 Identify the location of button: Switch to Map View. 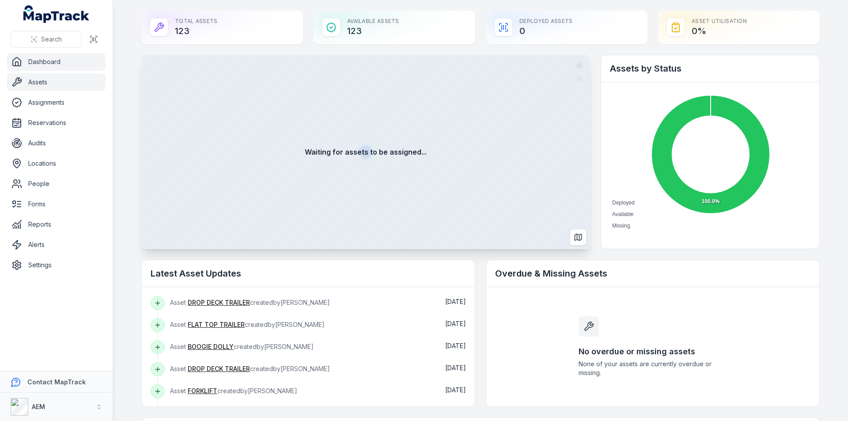
(578, 237).